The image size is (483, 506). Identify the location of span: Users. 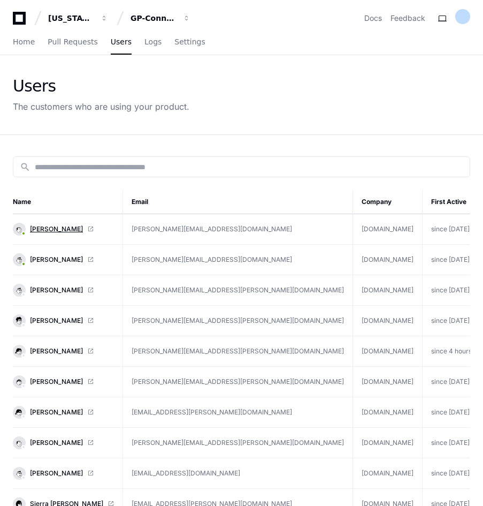
(121, 42).